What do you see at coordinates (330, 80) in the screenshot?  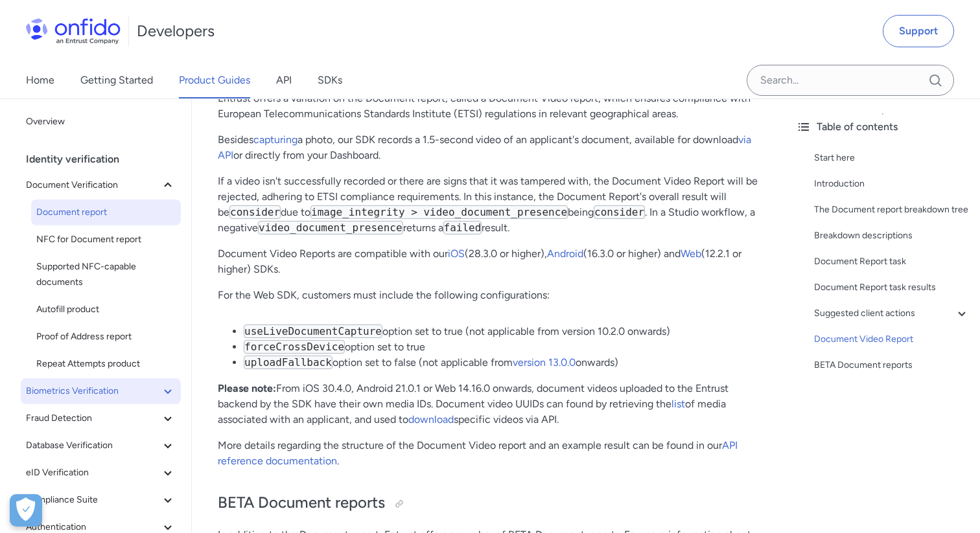 I see `a: SDKs` at bounding box center [330, 80].